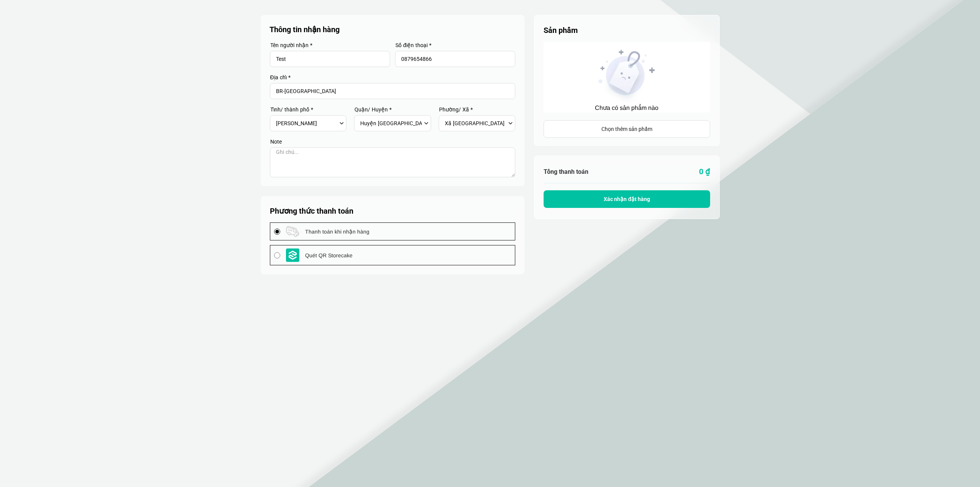 The image size is (980, 487). I want to click on p: 0 ₫, so click(669, 172).